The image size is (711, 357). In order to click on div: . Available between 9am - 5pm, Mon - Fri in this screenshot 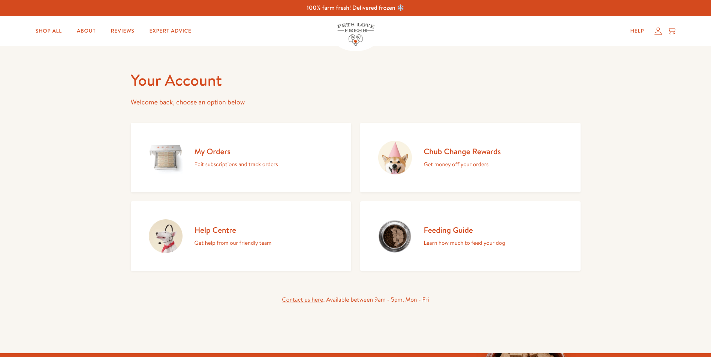, I will do `click(356, 300)`.